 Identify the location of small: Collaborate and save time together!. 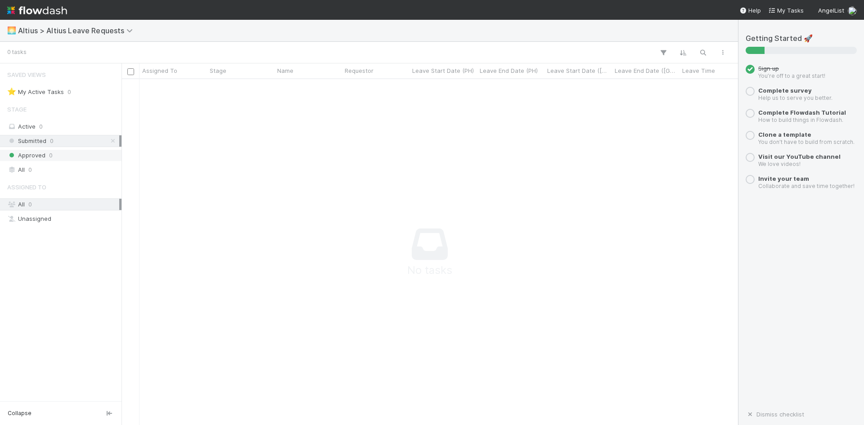
(807, 186).